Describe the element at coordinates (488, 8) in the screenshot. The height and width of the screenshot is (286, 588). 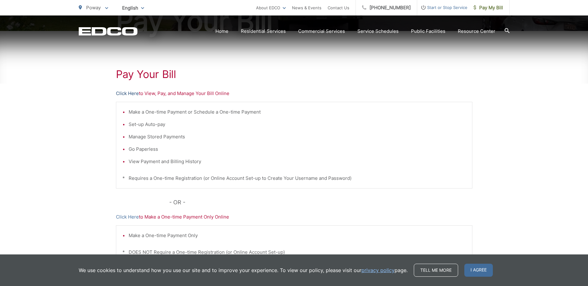
I see `span: Pay My Bill` at that location.